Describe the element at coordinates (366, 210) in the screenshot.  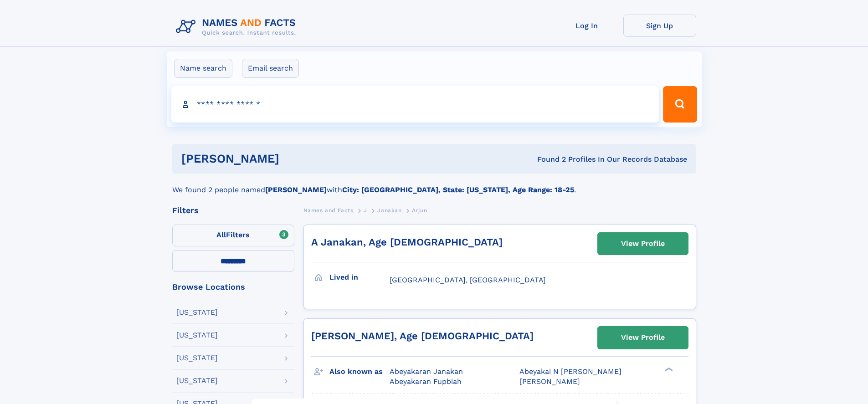
I see `a: J` at that location.